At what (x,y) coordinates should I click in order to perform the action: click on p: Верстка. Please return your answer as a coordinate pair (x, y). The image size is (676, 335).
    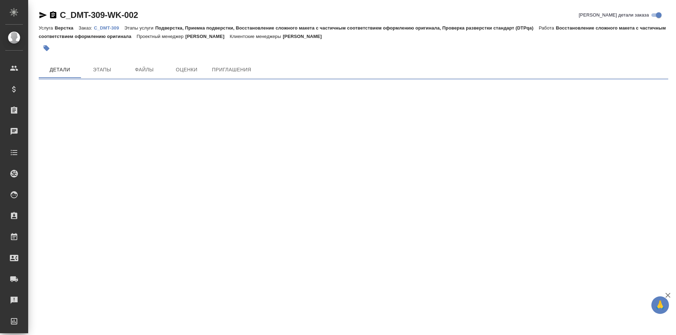
    Looking at the image, I should click on (67, 28).